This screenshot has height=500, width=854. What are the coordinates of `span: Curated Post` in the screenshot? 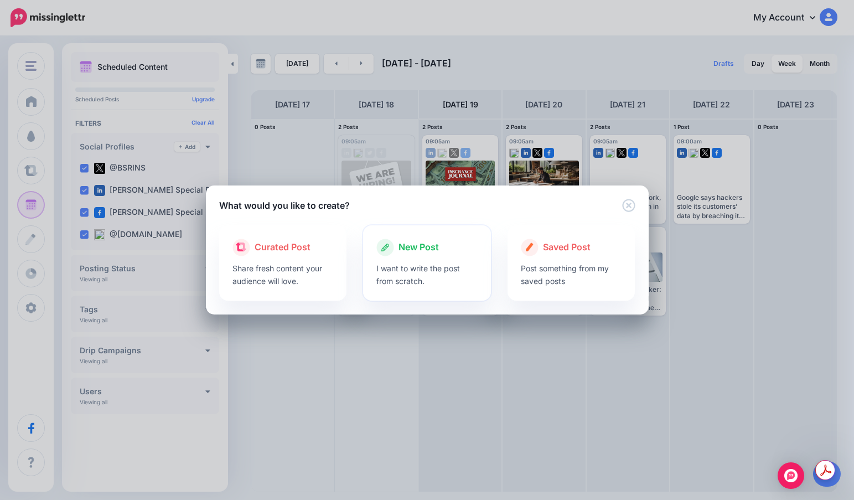 It's located at (282, 247).